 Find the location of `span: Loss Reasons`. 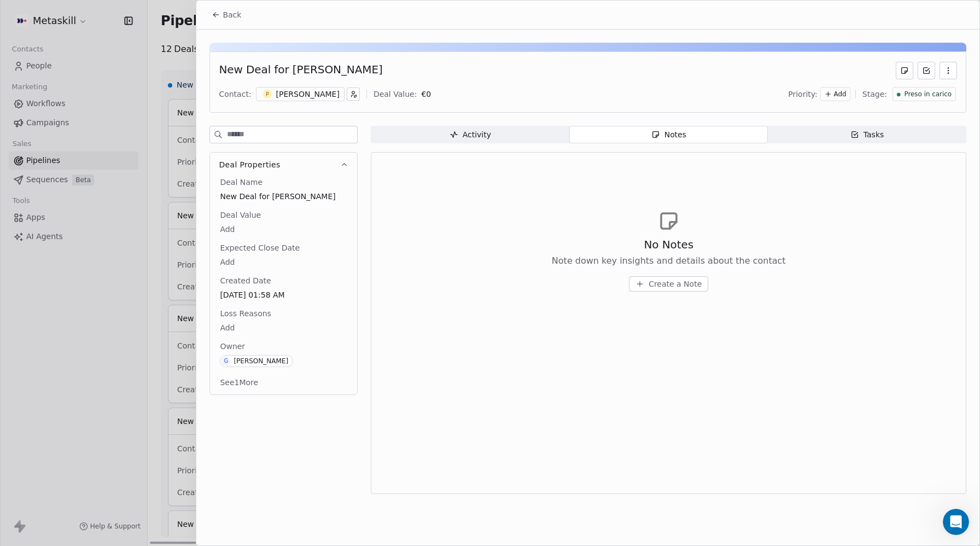

span: Loss Reasons is located at coordinates (245, 313).